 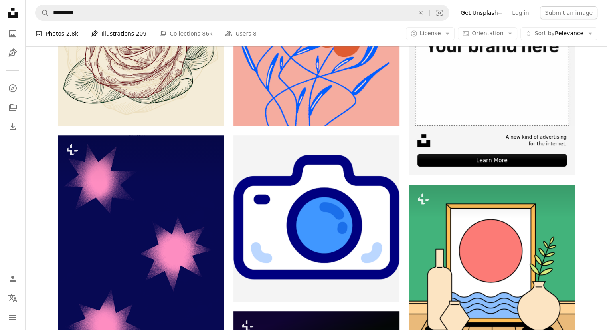 What do you see at coordinates (186, 34) in the screenshot?
I see `a: Collections 86k` at bounding box center [186, 34].